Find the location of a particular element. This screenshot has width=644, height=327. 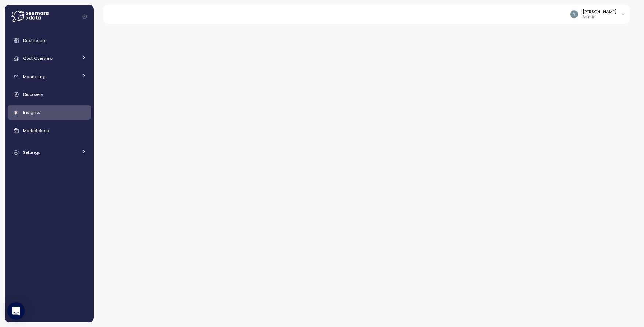

span: Settings is located at coordinates (32, 153).